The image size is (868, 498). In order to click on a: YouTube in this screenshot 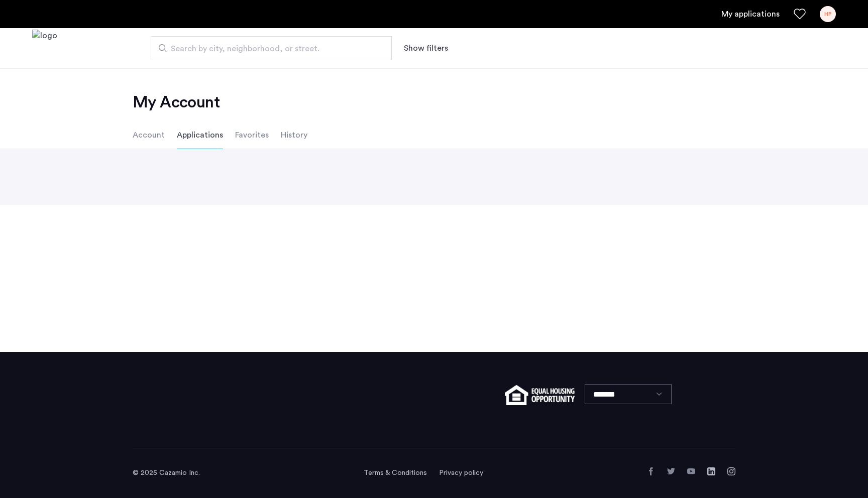, I will do `click(691, 471)`.